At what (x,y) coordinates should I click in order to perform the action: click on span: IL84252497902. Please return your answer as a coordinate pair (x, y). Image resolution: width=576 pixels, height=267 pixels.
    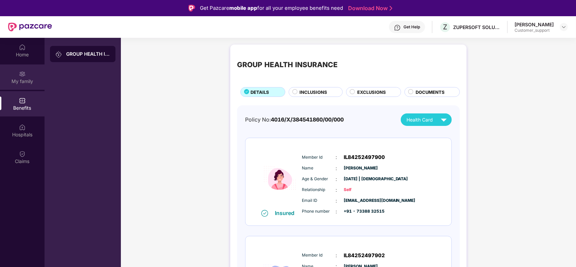
    Looking at the image, I should click on (364, 256).